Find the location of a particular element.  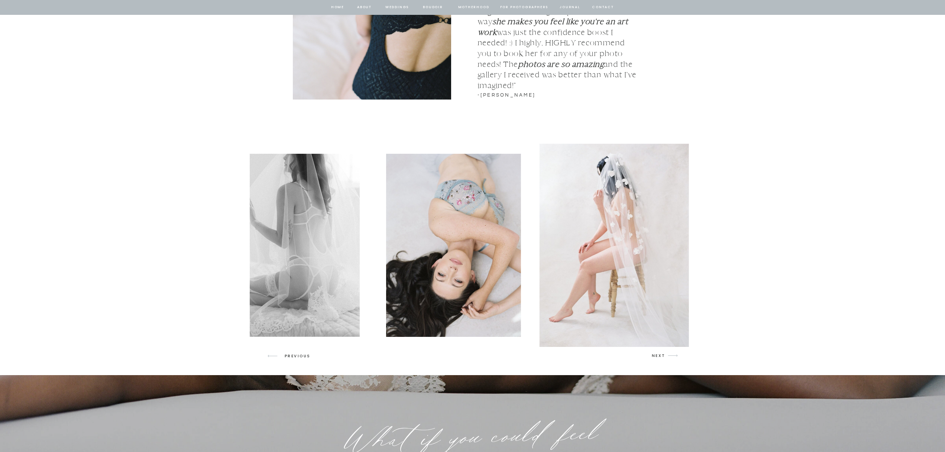

a: BOUDOIR is located at coordinates (433, 7).